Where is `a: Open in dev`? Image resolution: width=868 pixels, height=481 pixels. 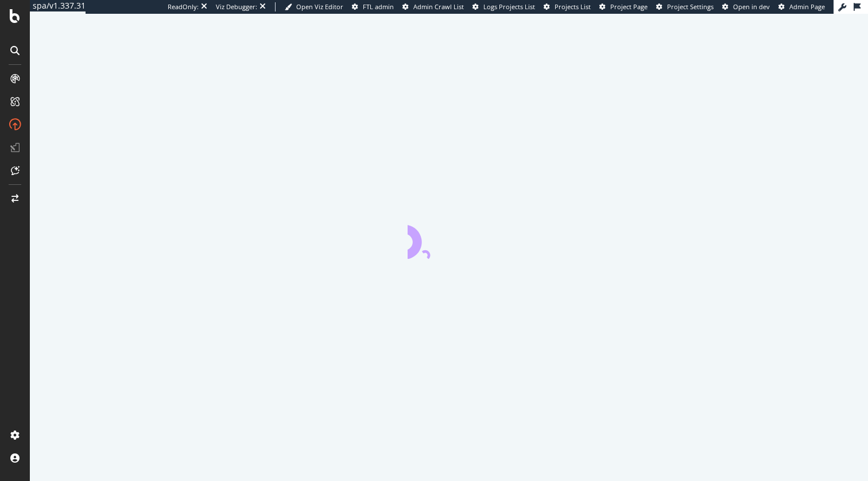 a: Open in dev is located at coordinates (746, 7).